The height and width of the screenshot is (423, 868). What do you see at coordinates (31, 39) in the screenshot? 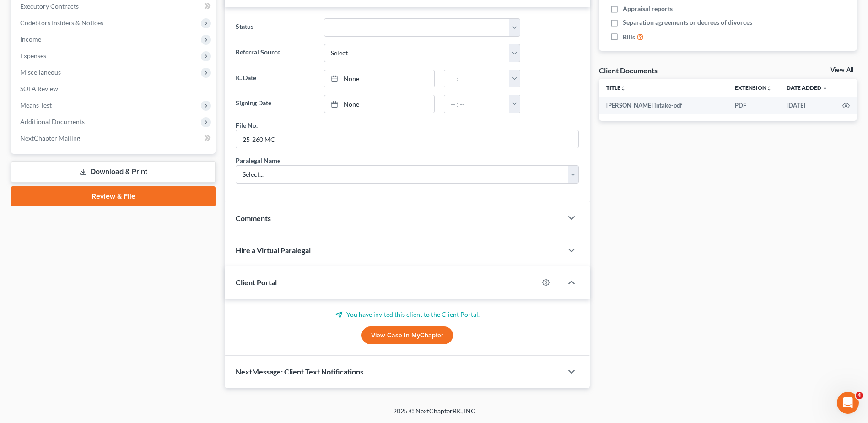
I see `span: Income` at bounding box center [31, 39].